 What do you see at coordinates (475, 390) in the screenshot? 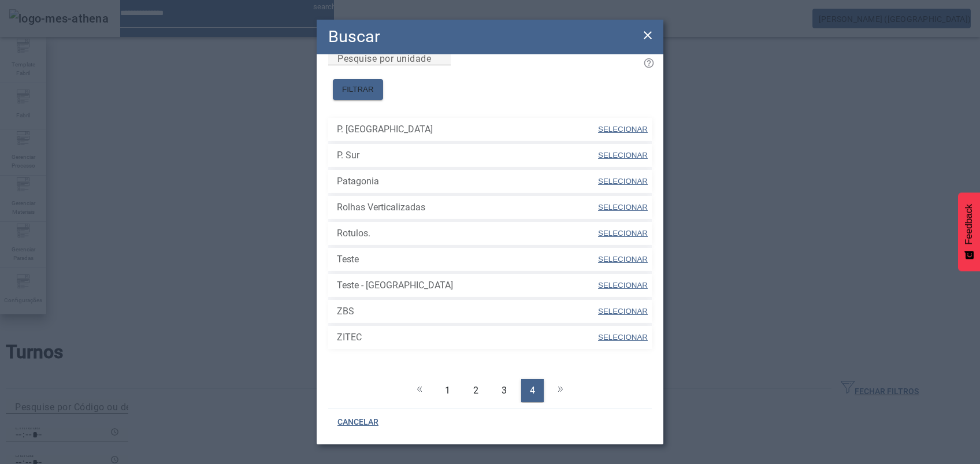
I see `span: 2` at bounding box center [475, 390].